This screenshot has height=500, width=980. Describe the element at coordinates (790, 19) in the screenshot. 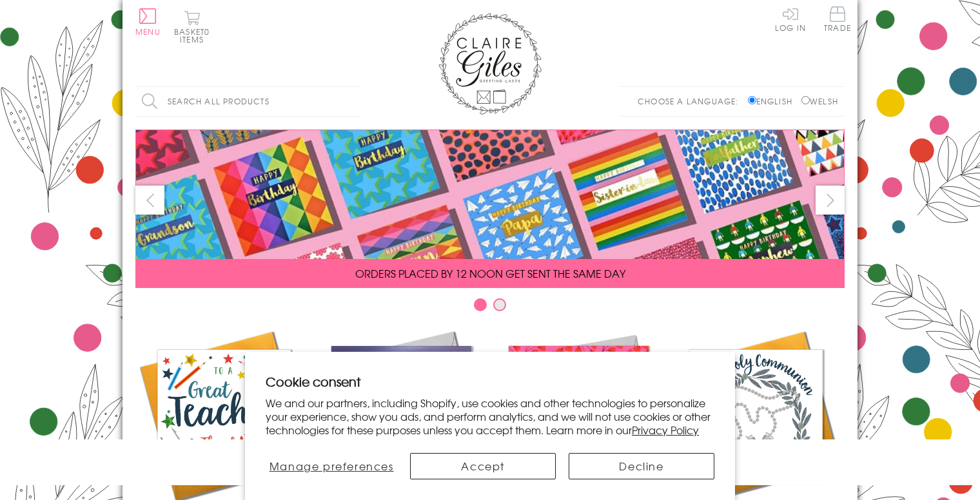

I see `a: Log In` at that location.